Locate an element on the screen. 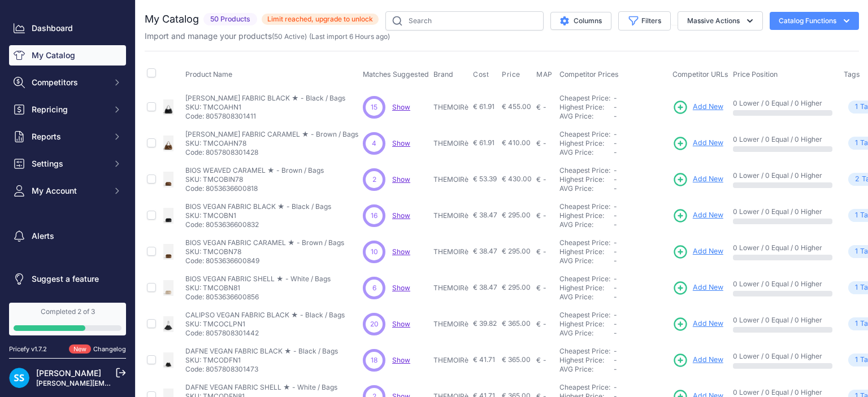  span: Price Position is located at coordinates (755, 74).